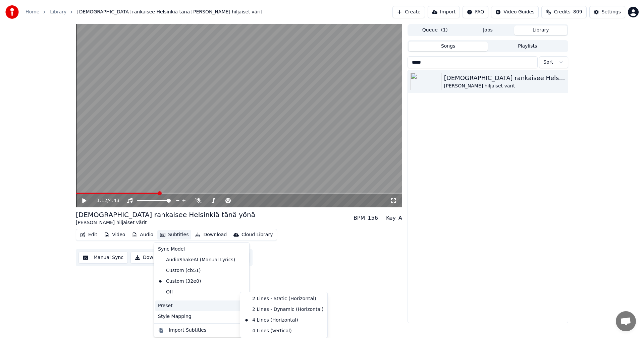  What do you see at coordinates (373, 218) in the screenshot?
I see `div: 156` at bounding box center [373, 218].